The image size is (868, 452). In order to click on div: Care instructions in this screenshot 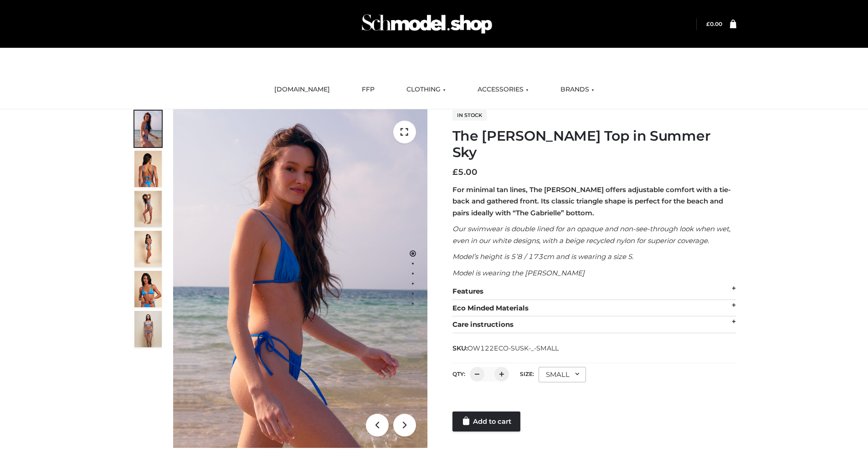, I will do `click(594, 325)`.